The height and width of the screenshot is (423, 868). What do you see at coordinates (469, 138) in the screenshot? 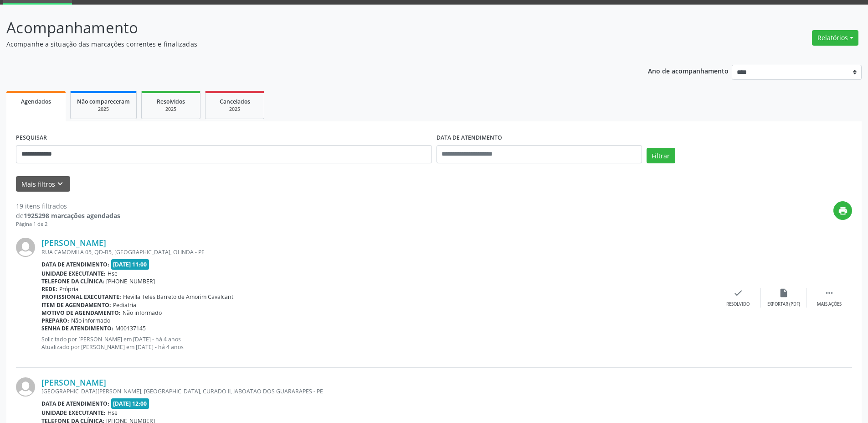
I see `label: DATA DE ATENDIMENTO` at bounding box center [469, 138].